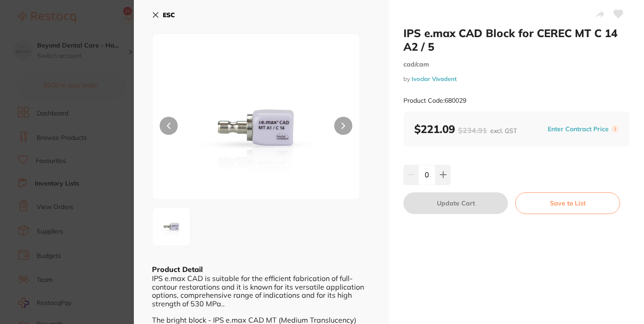  What do you see at coordinates (516, 79) in the screenshot?
I see `small: by` at bounding box center [516, 79].